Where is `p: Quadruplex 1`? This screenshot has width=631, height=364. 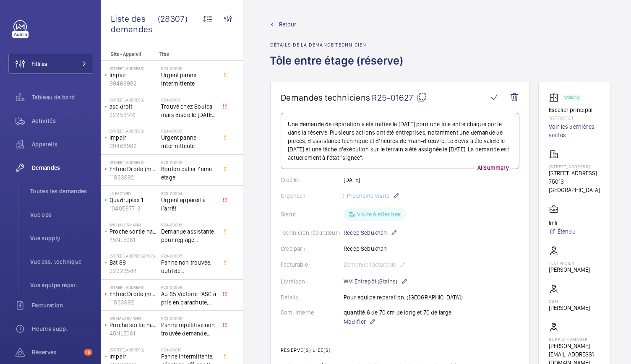
p: Quadruplex 1 is located at coordinates (133, 200).